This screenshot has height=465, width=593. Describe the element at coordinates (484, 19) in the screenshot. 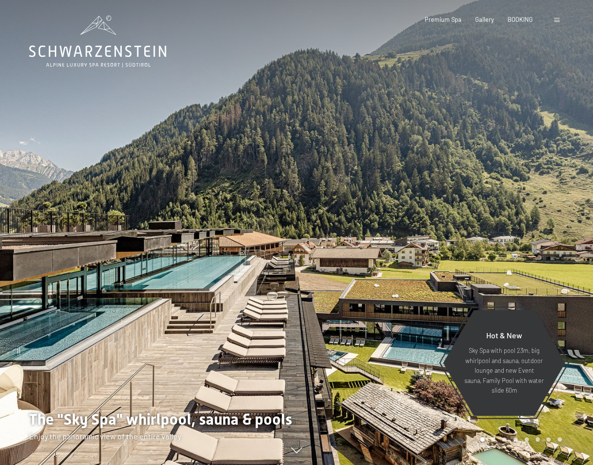

I see `a: Gallery` at that location.